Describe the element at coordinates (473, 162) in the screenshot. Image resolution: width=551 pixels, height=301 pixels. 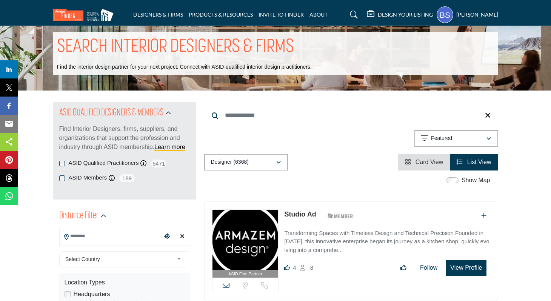
I see `li: List View` at that location.